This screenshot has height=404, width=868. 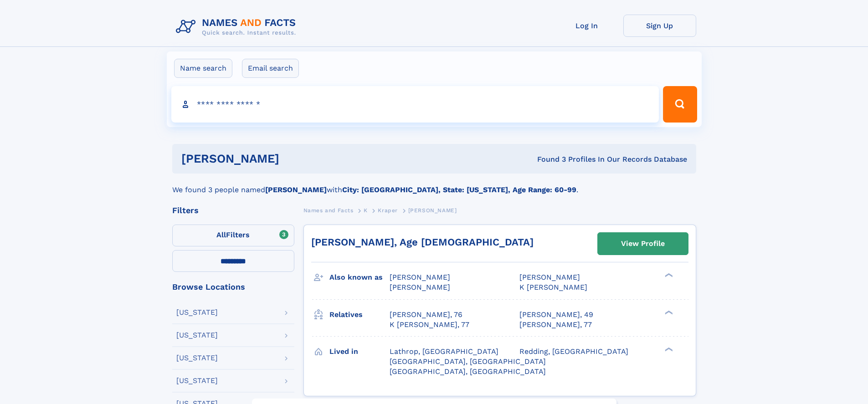 I want to click on a: Kraper, so click(x=388, y=210).